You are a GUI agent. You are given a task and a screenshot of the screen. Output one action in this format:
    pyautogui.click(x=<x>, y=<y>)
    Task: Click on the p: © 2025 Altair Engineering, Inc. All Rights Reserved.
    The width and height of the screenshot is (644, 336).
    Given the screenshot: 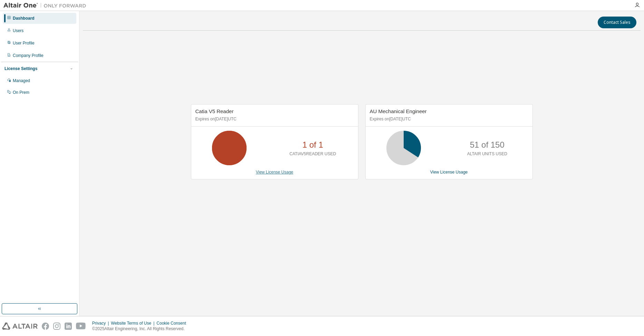 What is the action you would take?
    pyautogui.click(x=141, y=329)
    